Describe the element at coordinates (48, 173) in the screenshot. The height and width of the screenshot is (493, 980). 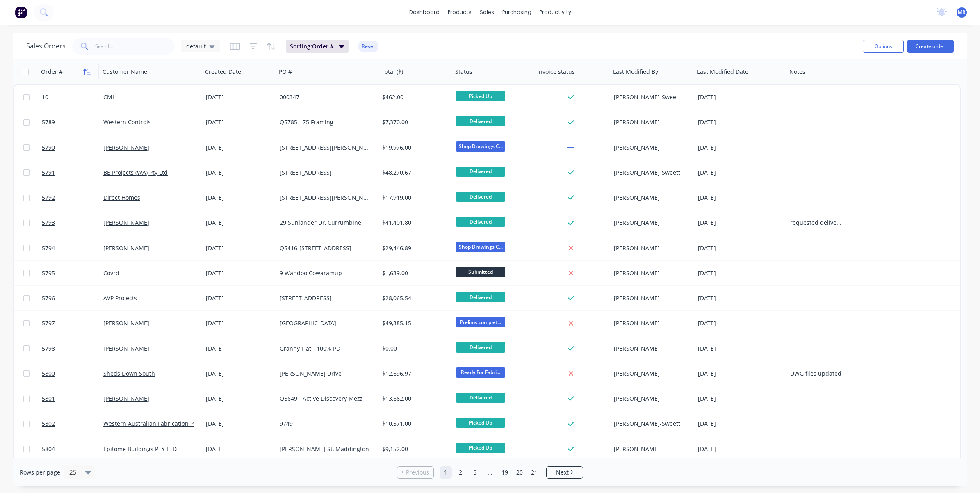
I see `span: 5791` at that location.